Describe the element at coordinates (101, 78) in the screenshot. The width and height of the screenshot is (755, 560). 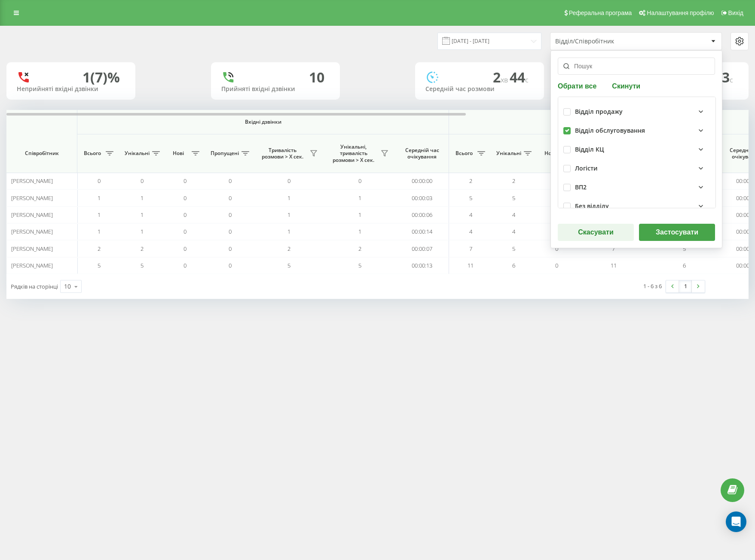
I see `div: 1 (7)%` at that location.